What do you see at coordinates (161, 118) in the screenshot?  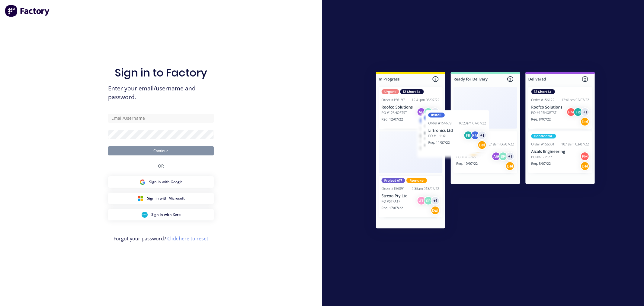 I see `input: Email/Username` at bounding box center [161, 118].